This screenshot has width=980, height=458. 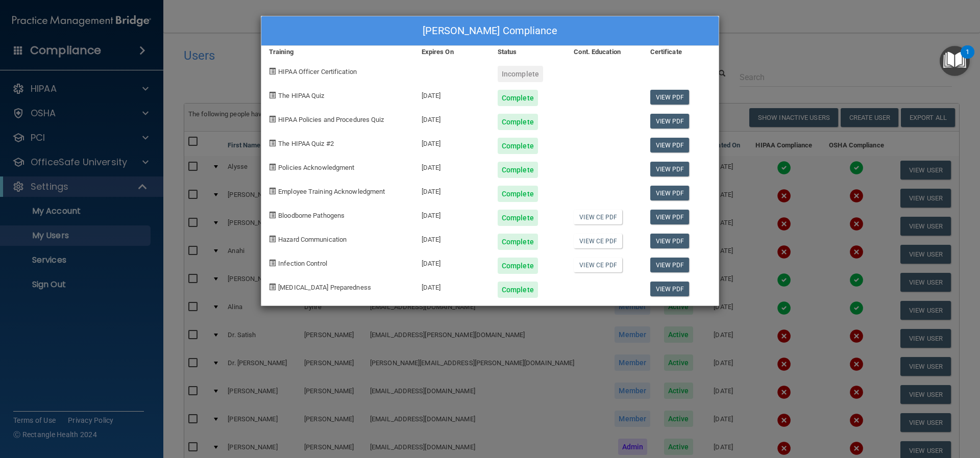 I want to click on div: Training, so click(x=338, y=52).